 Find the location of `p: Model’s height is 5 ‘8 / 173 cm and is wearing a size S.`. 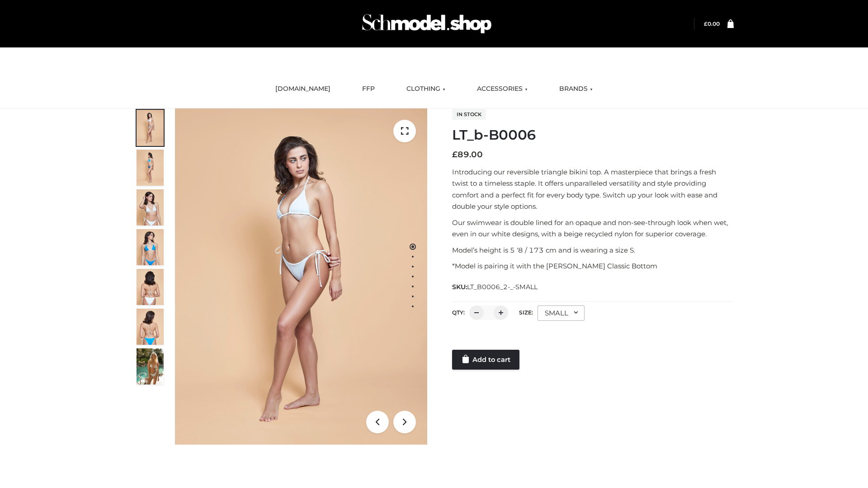

p: Model’s height is 5 ‘8 / 173 cm and is wearing a size S. is located at coordinates (593, 250).